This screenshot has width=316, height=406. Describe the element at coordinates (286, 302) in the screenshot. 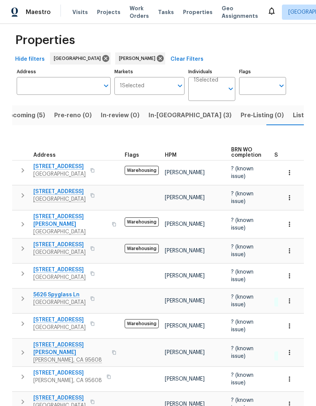

I see `span: 3 Done` at that location.